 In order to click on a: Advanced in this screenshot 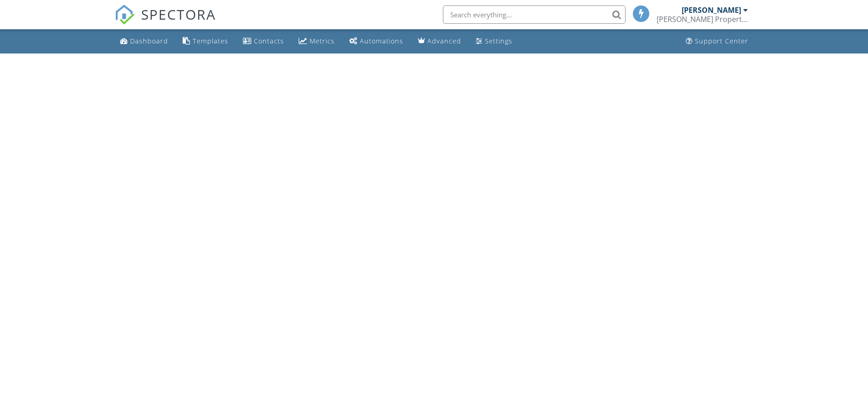, I will do `click(440, 41)`.